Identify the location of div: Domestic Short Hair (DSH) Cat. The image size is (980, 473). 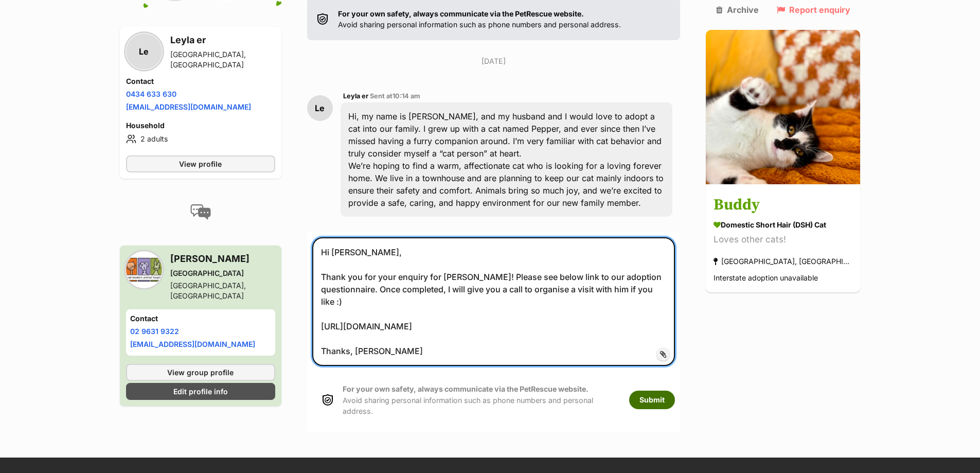
(783, 225).